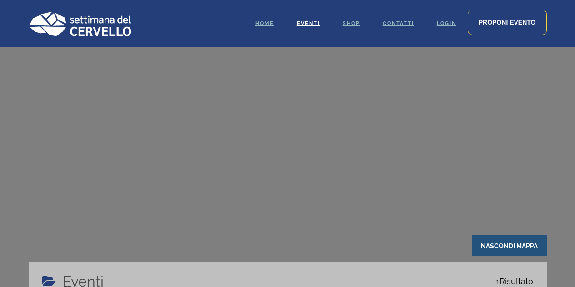 The image size is (575, 287). I want to click on img: Logo, so click(80, 24).